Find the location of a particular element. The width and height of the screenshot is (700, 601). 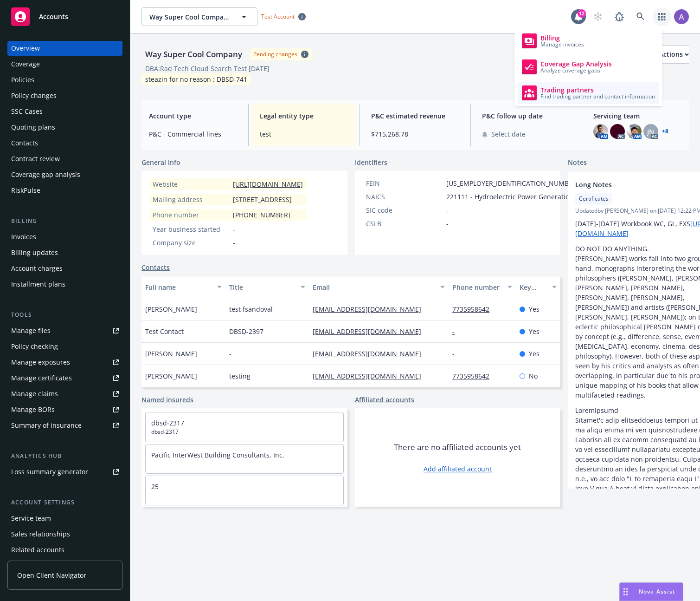

a: SSC Cases is located at coordinates (65, 111).